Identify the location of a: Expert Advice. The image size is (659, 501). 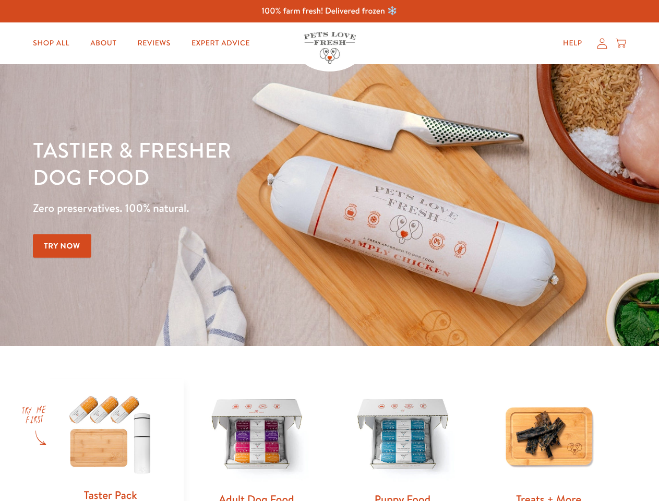
(221, 43).